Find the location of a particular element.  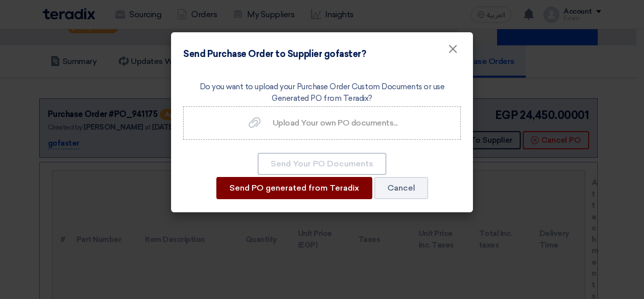

button: Send PO generated from Teradix is located at coordinates (294, 188).